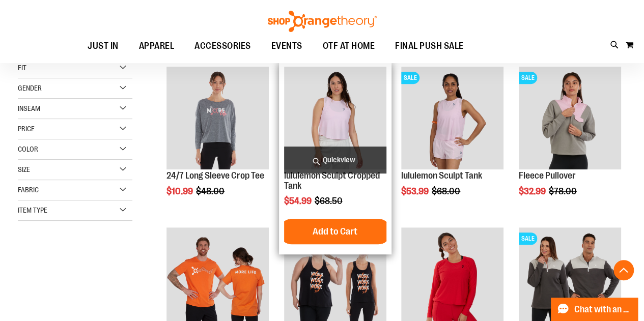 This screenshot has height=321, width=644. What do you see at coordinates (223, 46) in the screenshot?
I see `span: ACCESSORIES` at bounding box center [223, 46].